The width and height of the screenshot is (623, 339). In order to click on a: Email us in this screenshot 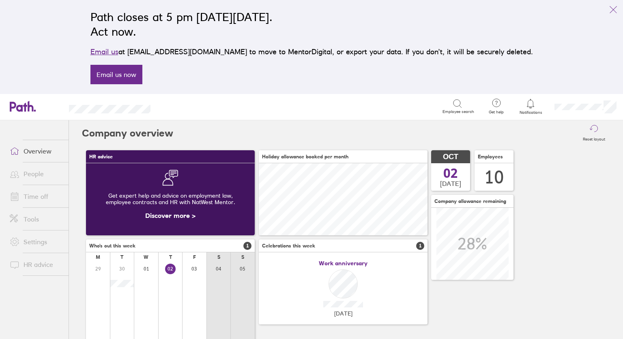, I will do `click(104, 52)`.